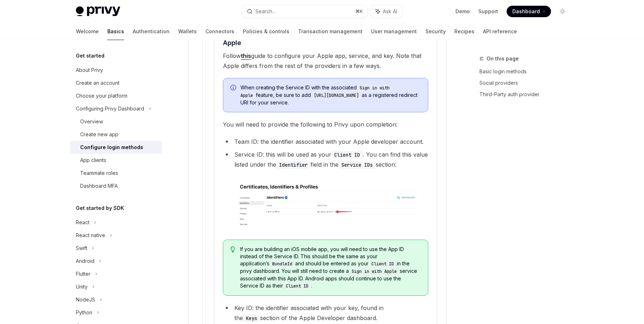 The width and height of the screenshot is (644, 324). Describe the element at coordinates (116, 148) in the screenshot. I see `a: Configure login methods` at that location.